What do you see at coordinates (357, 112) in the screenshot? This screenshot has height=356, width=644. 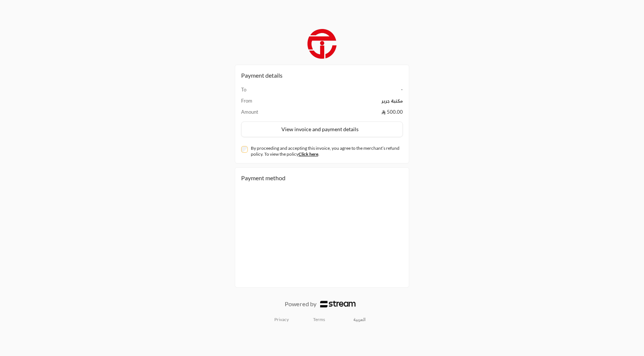 I see `td: 500.00` at bounding box center [357, 112].